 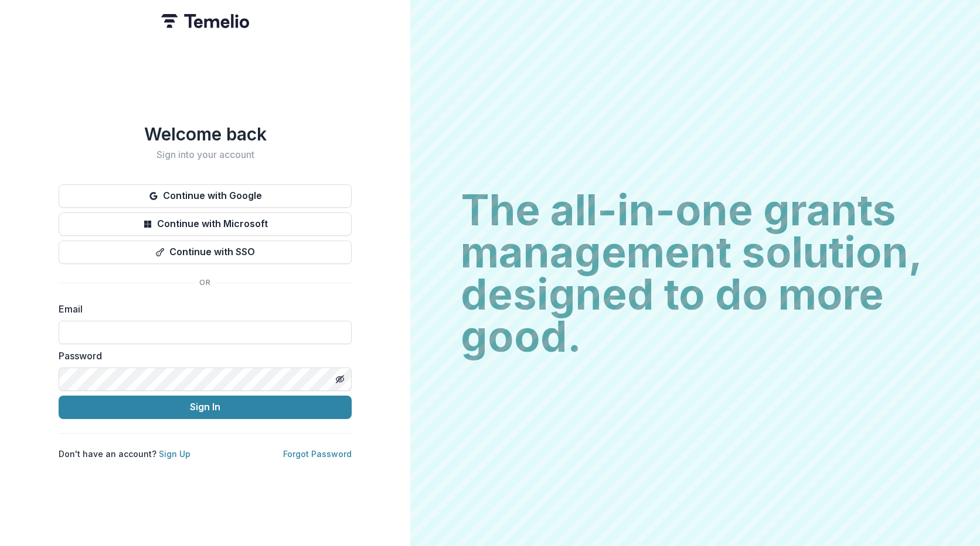 What do you see at coordinates (205, 21) in the screenshot?
I see `img: Temelio` at bounding box center [205, 21].